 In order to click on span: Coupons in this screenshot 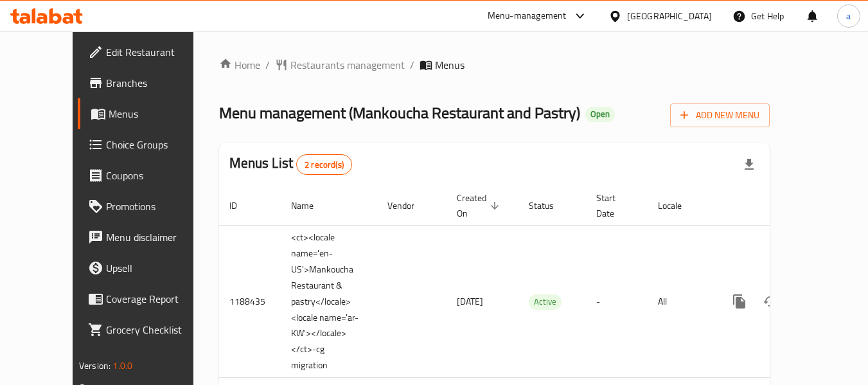, I will do `click(156, 176)`.